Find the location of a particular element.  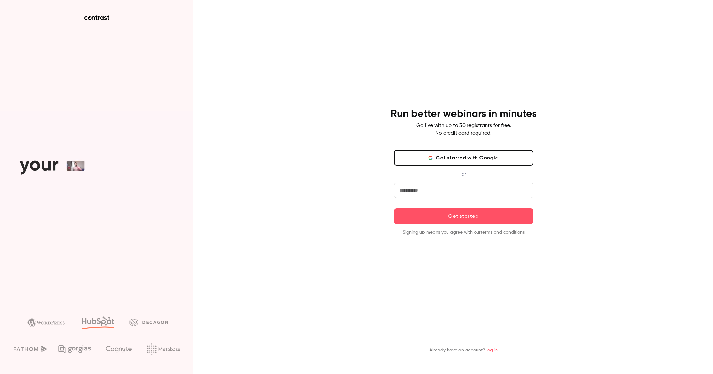

p: Go live with up to 30 registrants for free. No credit card required. is located at coordinates (463, 129).